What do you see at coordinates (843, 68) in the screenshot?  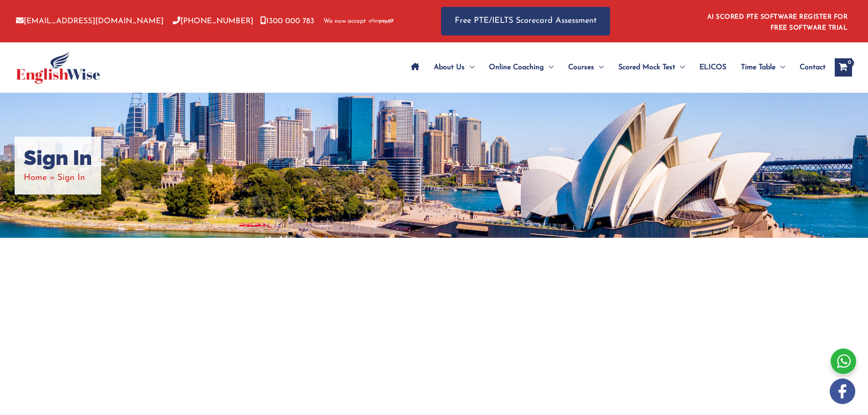 I see `a: View Shopping Cart, empty` at bounding box center [843, 68].